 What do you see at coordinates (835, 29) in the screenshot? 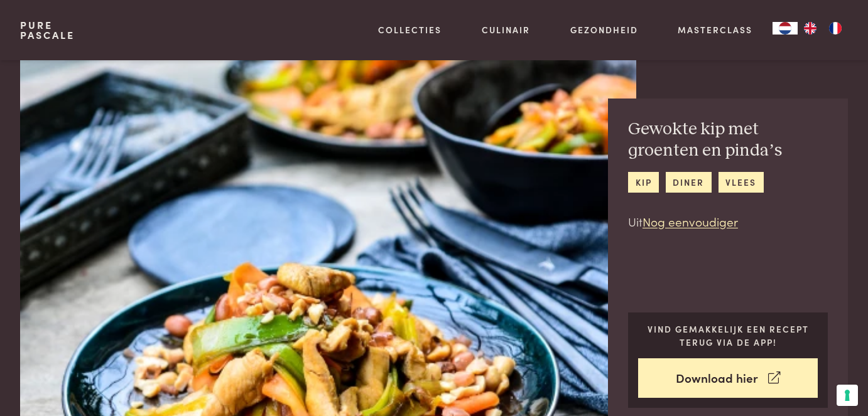
I see `a: FR` at bounding box center [835, 29].